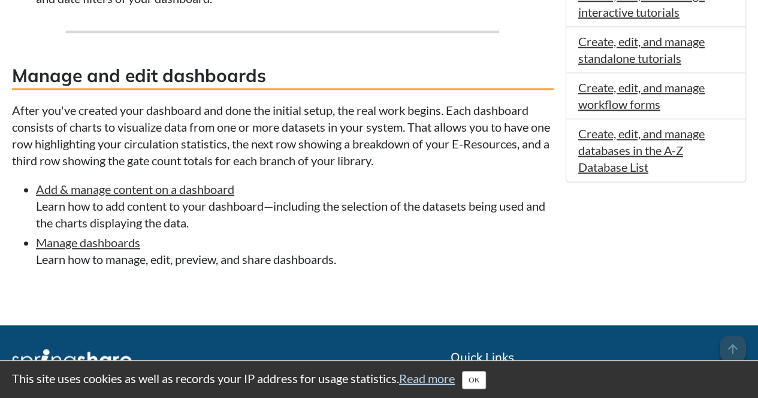  I want to click on h2: Quick Links, so click(598, 358).